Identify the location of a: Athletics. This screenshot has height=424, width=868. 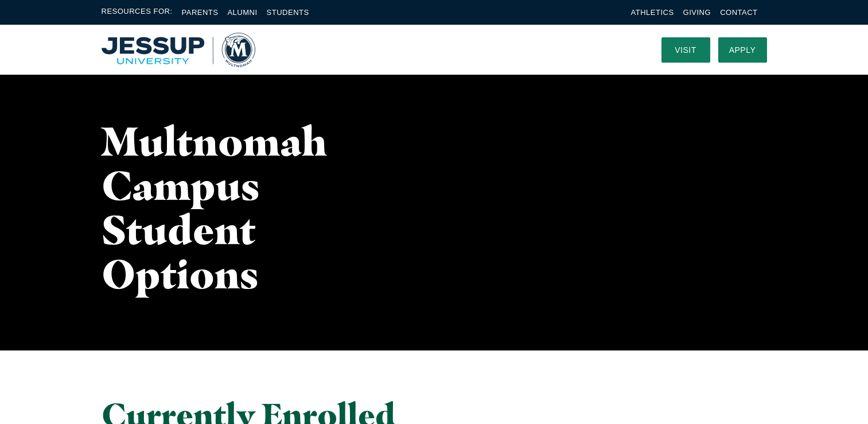
(652, 12).